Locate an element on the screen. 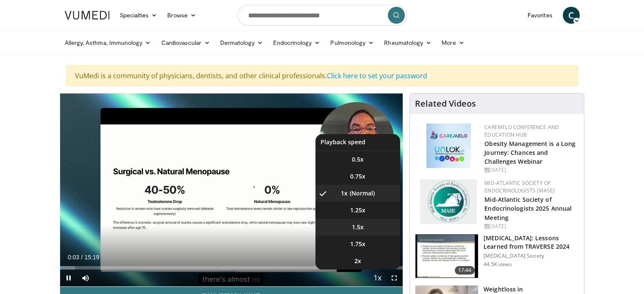  span: 1.5x is located at coordinates (358, 227).